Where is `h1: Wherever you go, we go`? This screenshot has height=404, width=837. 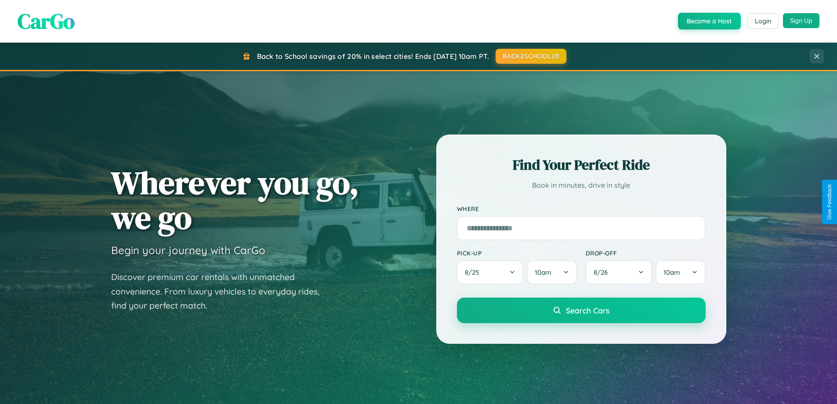
h1: Wherever you go, we go is located at coordinates (235, 200).